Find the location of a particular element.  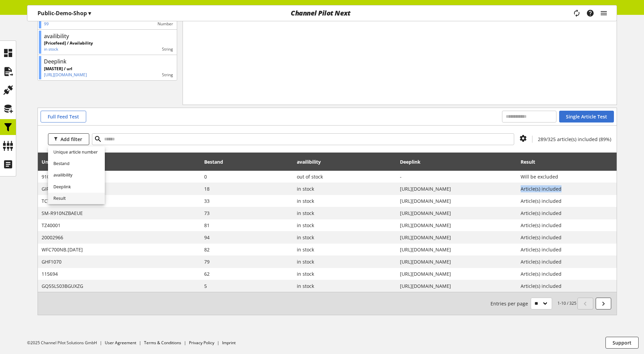

span: 289/325 article(s) included (89%) is located at coordinates (574, 139).